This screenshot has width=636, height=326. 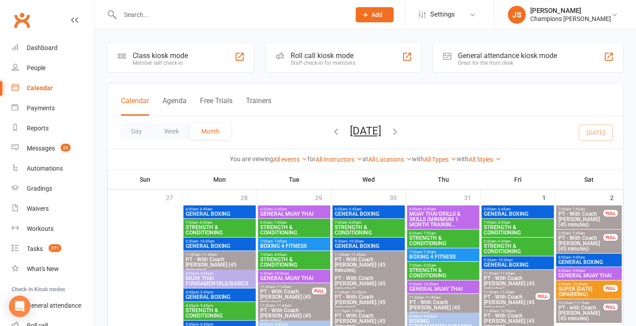 I want to click on a: All Styles, so click(x=484, y=159).